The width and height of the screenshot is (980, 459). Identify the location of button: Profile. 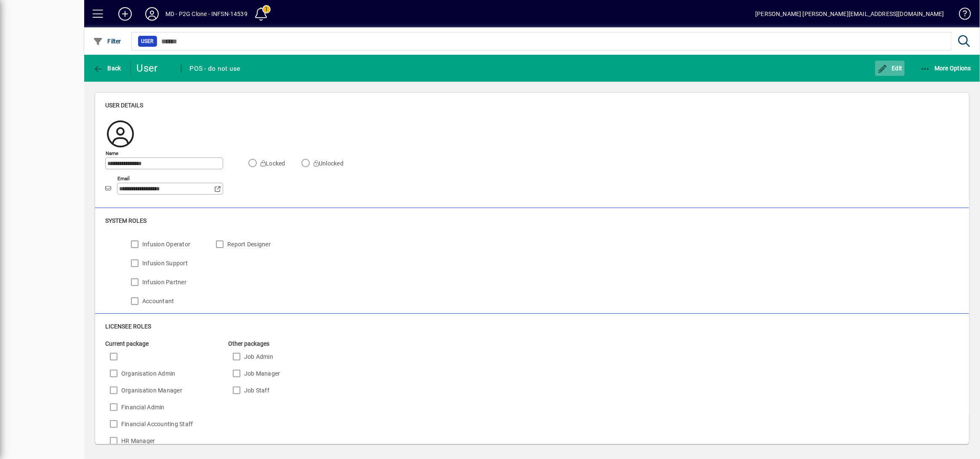
(152, 13).